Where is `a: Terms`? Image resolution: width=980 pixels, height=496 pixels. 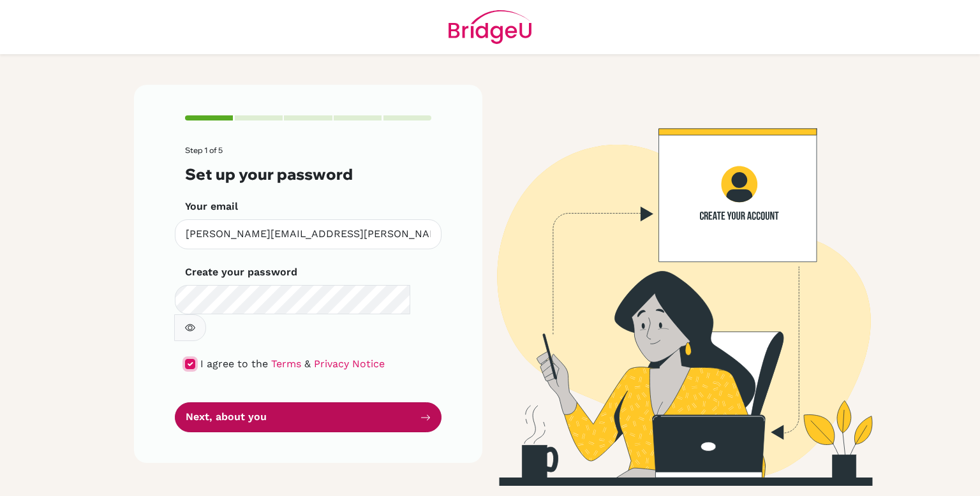
a: Terms is located at coordinates (286, 363).